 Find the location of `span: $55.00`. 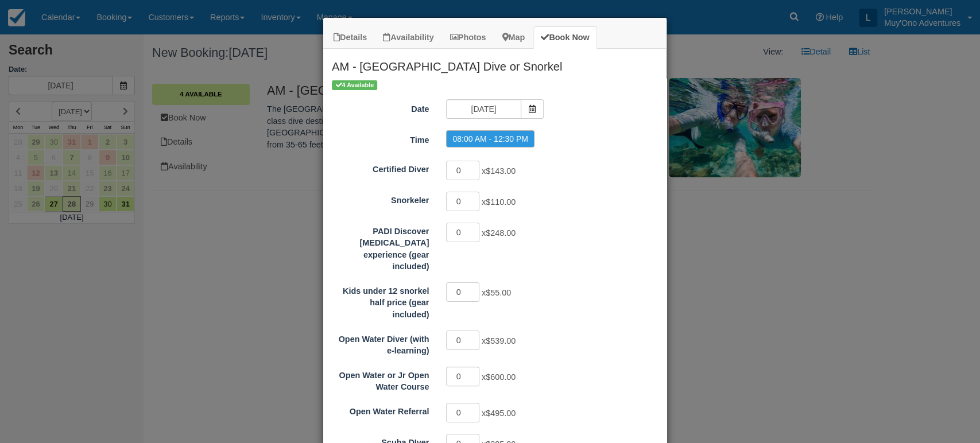

span: $55.00 is located at coordinates (499, 293).